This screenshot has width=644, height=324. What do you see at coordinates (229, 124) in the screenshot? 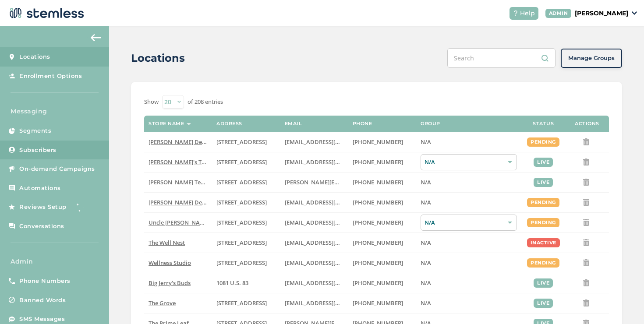
I see `label: Address` at bounding box center [229, 124].